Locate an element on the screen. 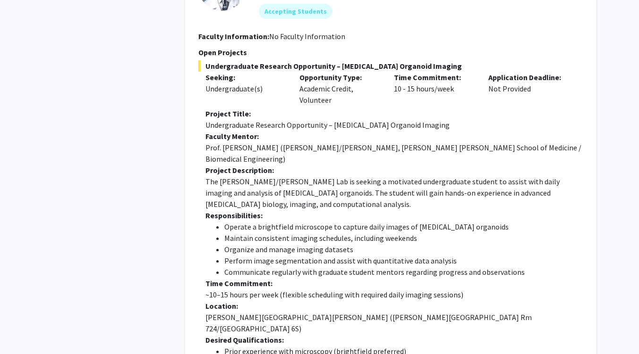 The image size is (639, 354). p: Opportunity Type: is located at coordinates (339, 77).